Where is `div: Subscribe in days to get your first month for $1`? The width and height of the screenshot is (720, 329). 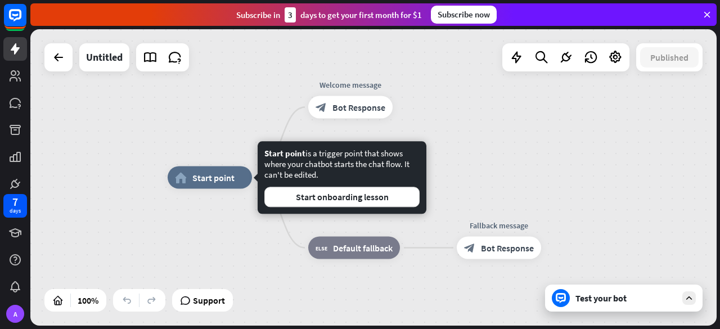
div: Subscribe in days to get your first month for $1 is located at coordinates (329, 15).